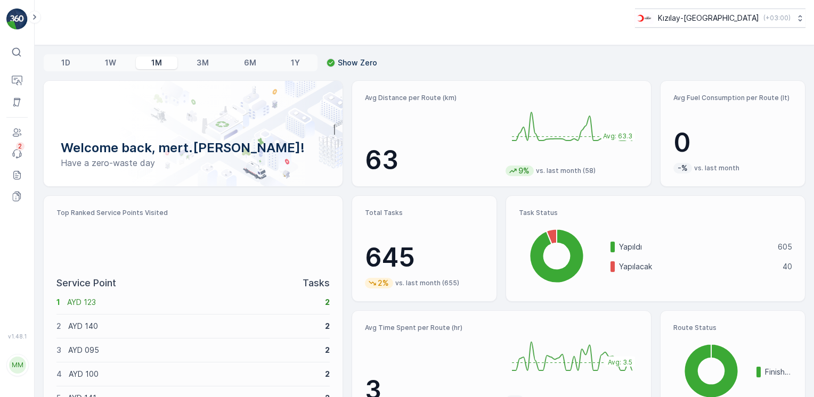 The image size is (814, 397). I want to click on p: 9%, so click(523, 171).